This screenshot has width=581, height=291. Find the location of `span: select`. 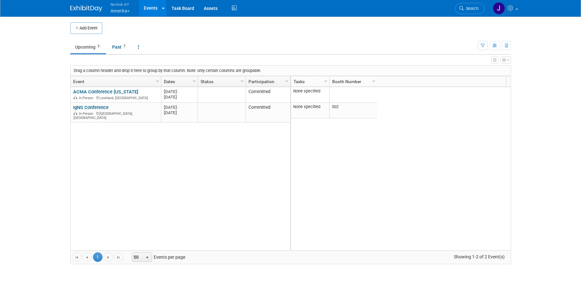

span: select is located at coordinates (147, 257).